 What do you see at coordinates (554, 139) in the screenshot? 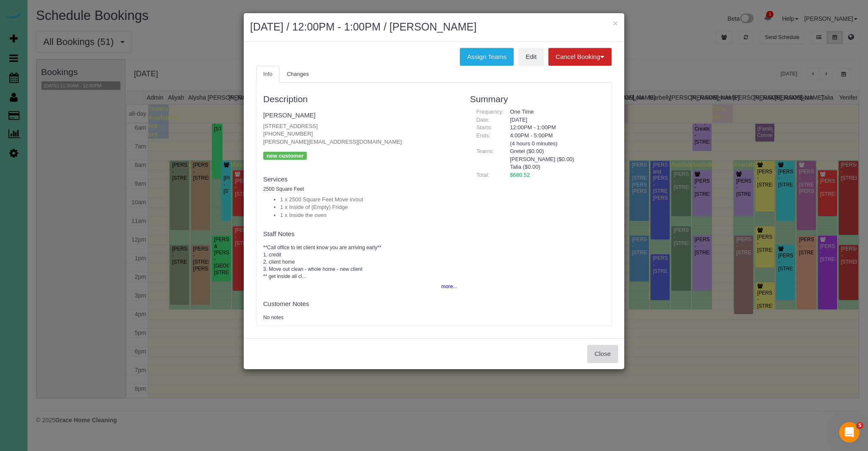
I see `div: 4:00PM - 5:00PM (4 hours 0 minutes)` at bounding box center [554, 139].